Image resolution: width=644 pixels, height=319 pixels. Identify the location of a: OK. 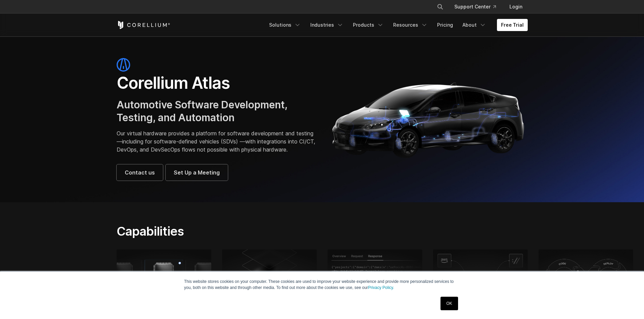
(449, 304).